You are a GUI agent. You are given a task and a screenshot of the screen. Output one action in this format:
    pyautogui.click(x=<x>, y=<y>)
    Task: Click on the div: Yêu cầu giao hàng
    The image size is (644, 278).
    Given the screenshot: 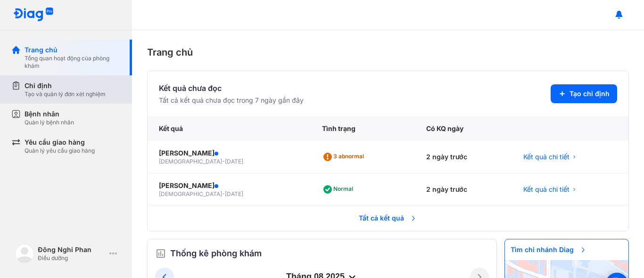 What is the action you would take?
    pyautogui.click(x=59, y=142)
    